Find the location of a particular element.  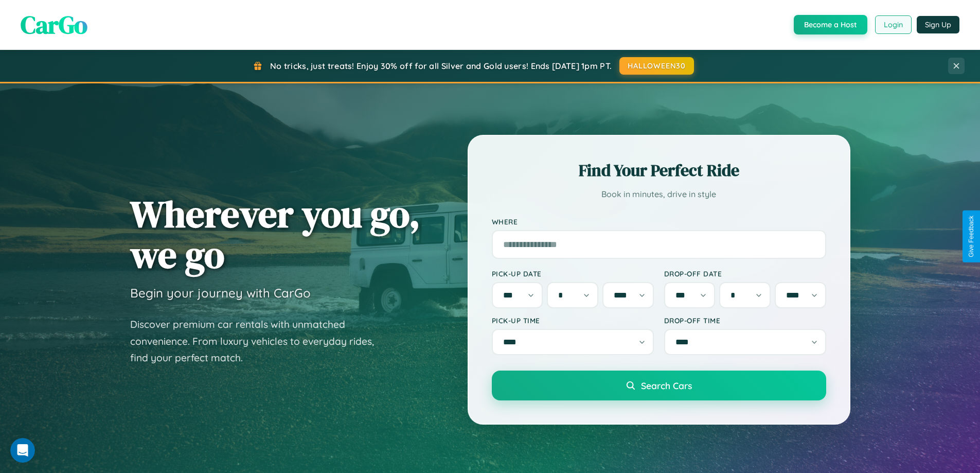

button: Search Cars is located at coordinates (659, 386).